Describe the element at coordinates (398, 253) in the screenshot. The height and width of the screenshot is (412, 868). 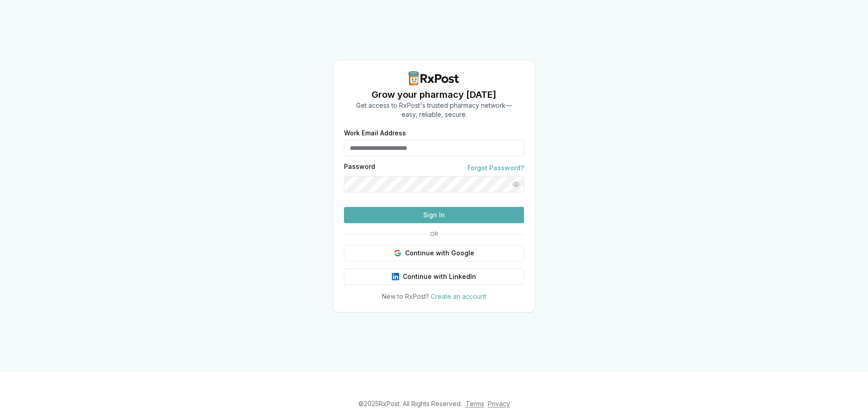
I see `img: Google` at that location.